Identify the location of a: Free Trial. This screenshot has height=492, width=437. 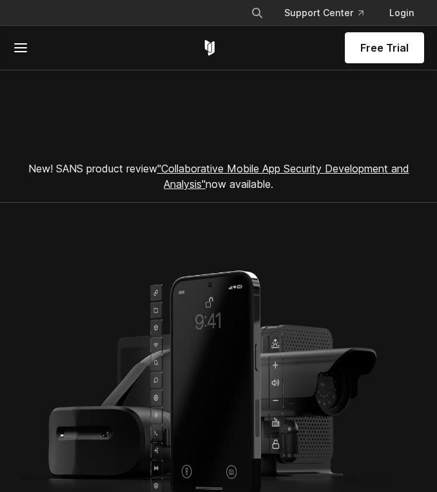
(385, 48).